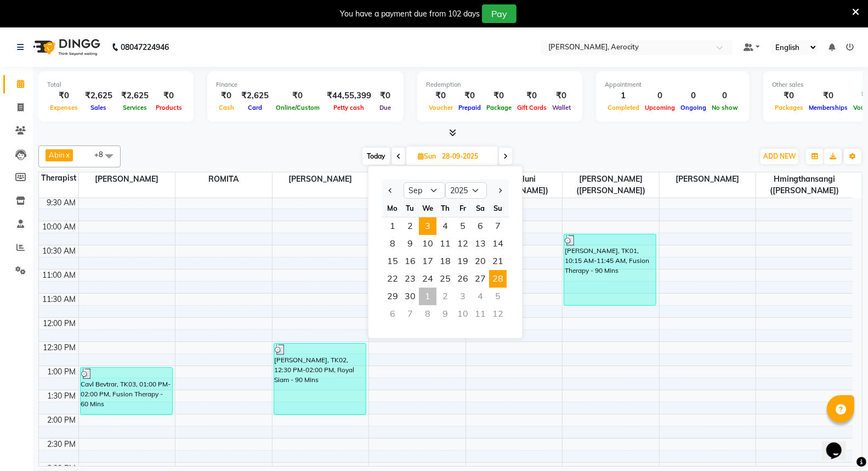 The height and width of the screenshot is (471, 868). Describe the element at coordinates (463, 314) in the screenshot. I see `div: Friday, October 10, 2025` at that location.